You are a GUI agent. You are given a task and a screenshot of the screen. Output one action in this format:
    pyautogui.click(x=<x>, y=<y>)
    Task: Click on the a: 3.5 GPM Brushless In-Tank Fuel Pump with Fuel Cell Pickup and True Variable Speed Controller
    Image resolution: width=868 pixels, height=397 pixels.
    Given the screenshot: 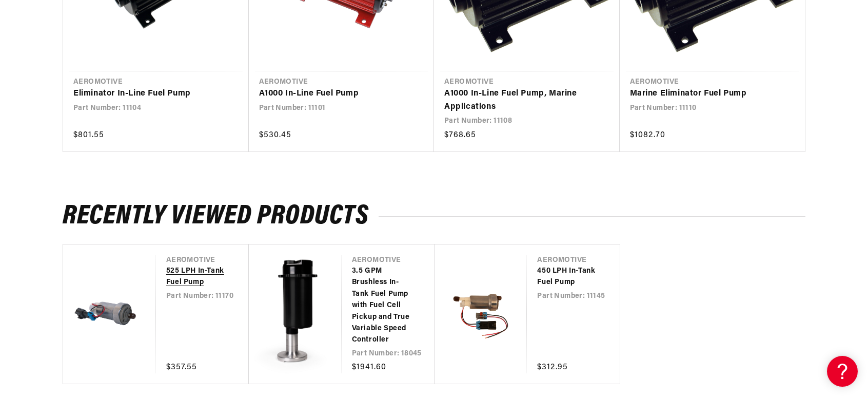 What is the action you would take?
    pyautogui.click(x=383, y=306)
    